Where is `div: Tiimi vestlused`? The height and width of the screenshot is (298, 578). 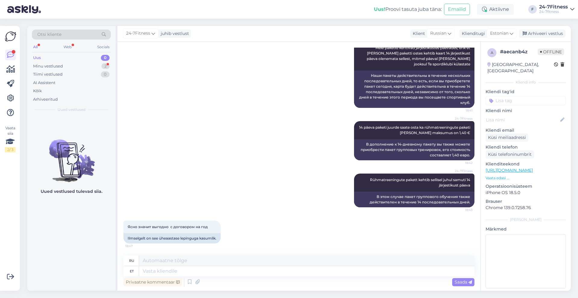 div: Tiimi vestlused is located at coordinates (48, 74).